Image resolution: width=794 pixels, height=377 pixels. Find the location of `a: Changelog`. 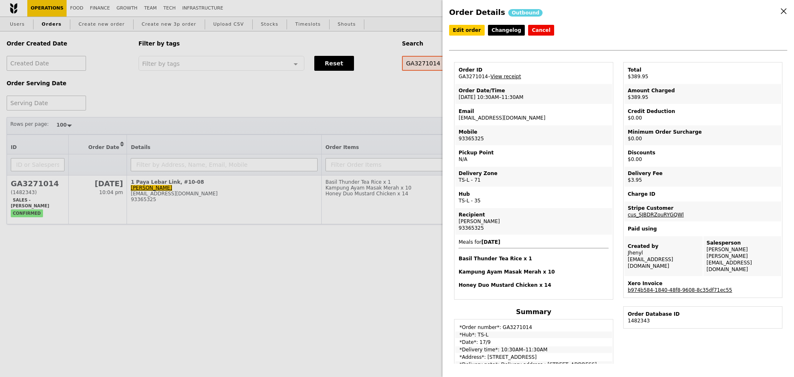

a: Changelog is located at coordinates (507, 30).